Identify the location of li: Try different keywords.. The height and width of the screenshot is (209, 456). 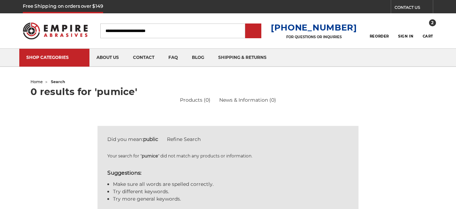
(231, 192).